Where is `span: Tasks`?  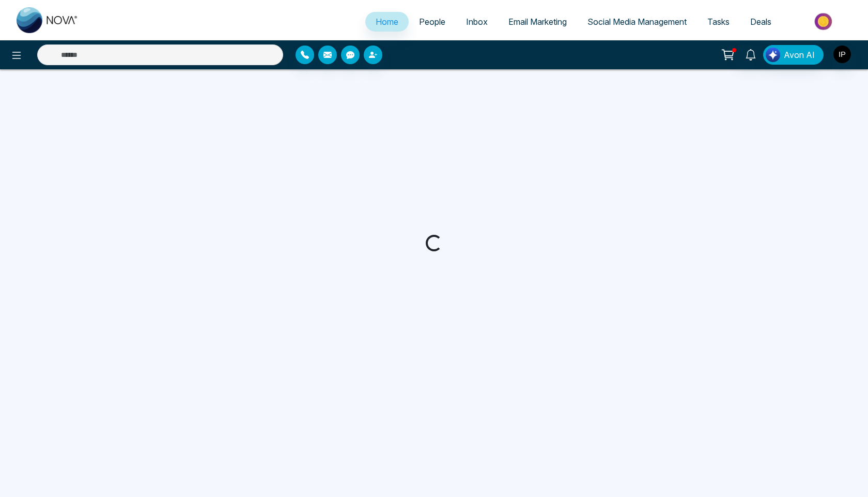
span: Tasks is located at coordinates (718, 22).